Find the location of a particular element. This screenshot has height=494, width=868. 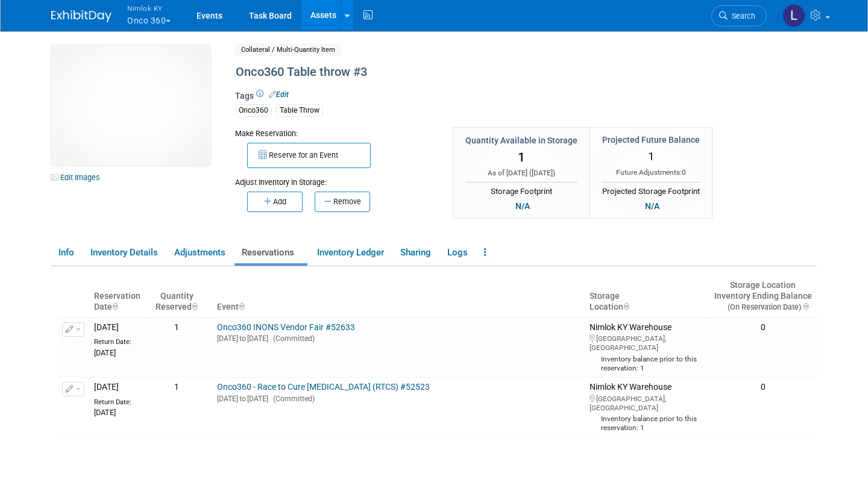

a: Info is located at coordinates (66, 253).